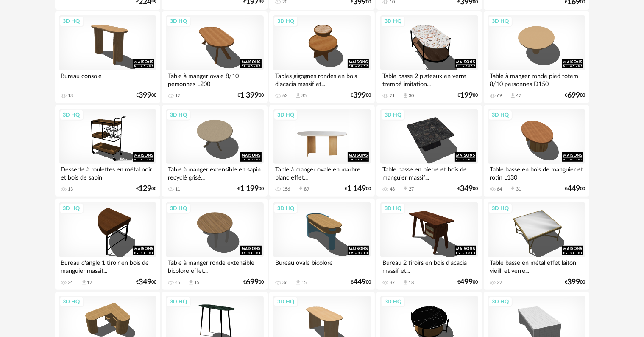 This screenshot has width=644, height=337. What do you see at coordinates (519, 189) in the screenshot?
I see `div: 31` at bounding box center [519, 189].